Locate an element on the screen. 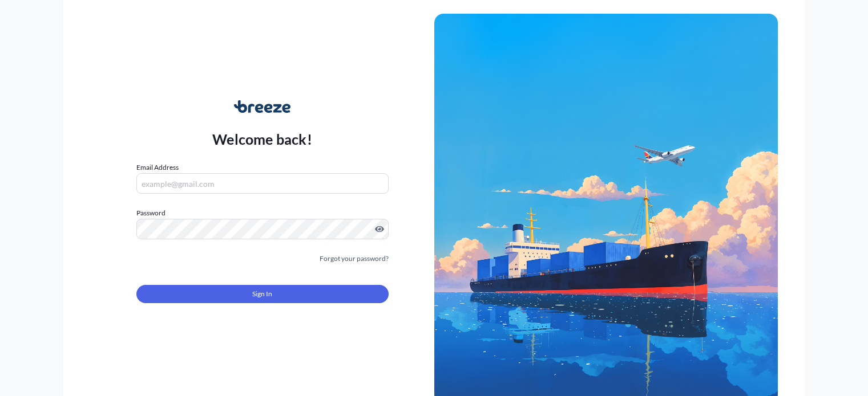  input: example@gmail.com is located at coordinates (262, 184).